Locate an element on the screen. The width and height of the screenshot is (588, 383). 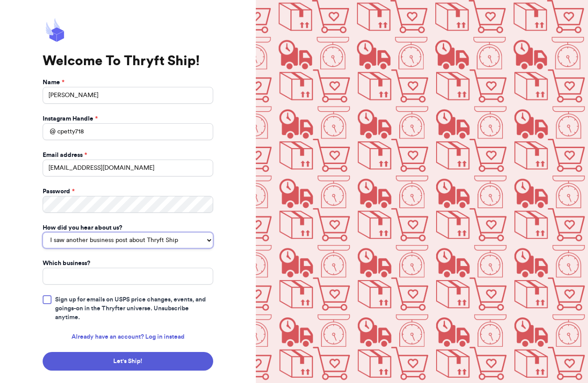
label: Instagram Handle is located at coordinates (70, 119).